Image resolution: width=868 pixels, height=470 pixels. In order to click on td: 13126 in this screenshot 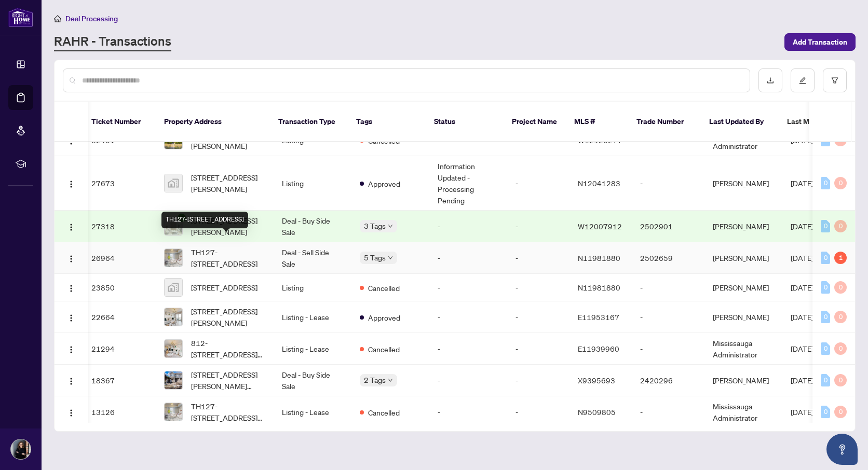, I will do `click(119, 412)`.